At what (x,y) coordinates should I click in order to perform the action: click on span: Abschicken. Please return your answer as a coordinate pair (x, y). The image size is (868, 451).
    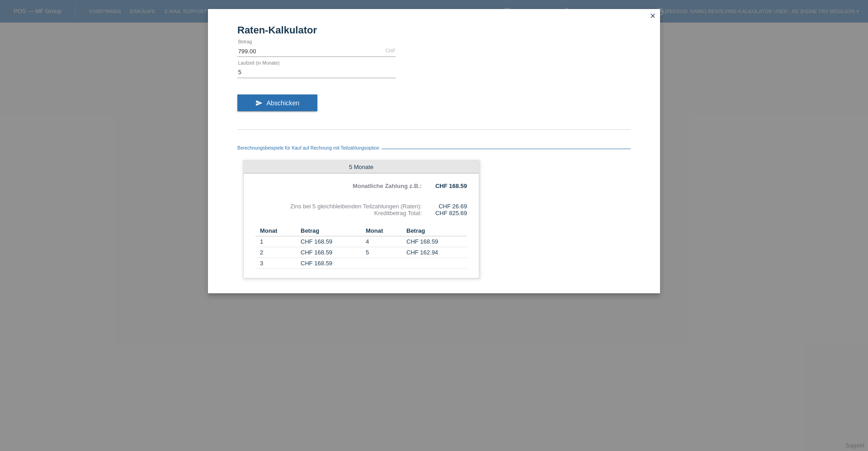
    Looking at the image, I should click on (282, 103).